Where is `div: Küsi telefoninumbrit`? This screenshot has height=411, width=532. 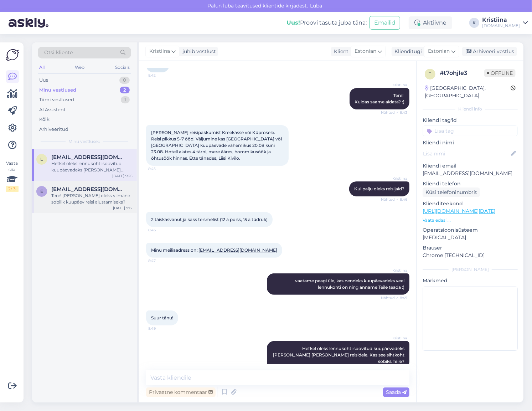 div: Küsi telefoninumbrit is located at coordinates (451, 192).